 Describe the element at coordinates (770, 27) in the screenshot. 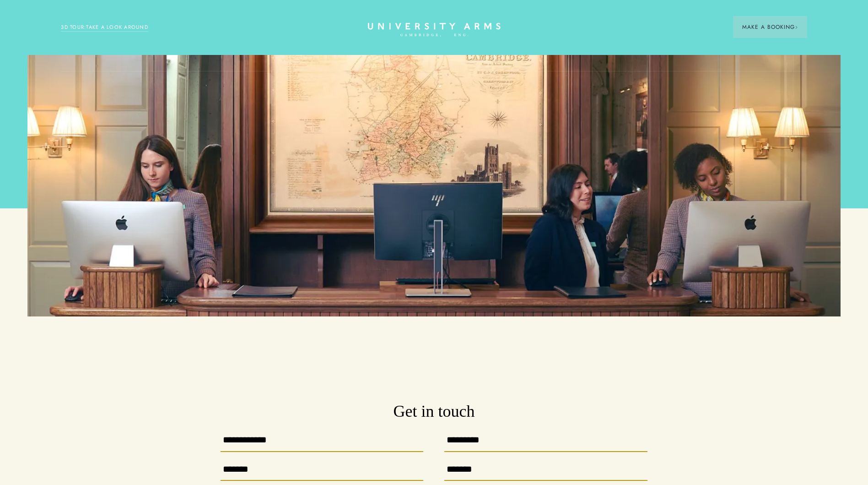

I see `button: Make a BookingArrow icon` at that location.